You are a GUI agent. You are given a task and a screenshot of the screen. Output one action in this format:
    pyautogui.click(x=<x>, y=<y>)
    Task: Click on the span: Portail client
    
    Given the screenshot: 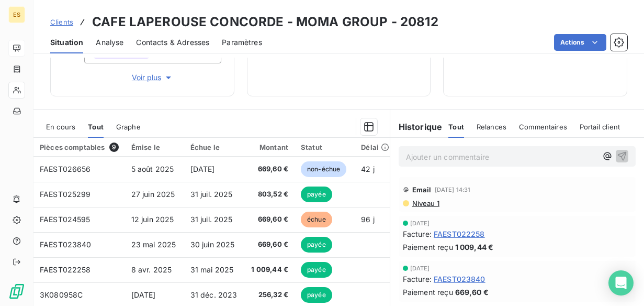 What is the action you would take?
    pyautogui.click(x=600, y=127)
    